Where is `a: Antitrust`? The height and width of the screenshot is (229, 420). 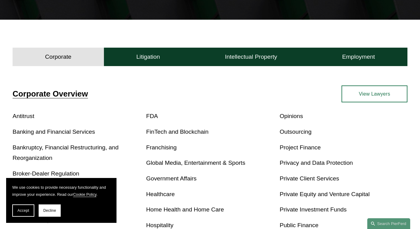 a: Antitrust is located at coordinates (23, 116).